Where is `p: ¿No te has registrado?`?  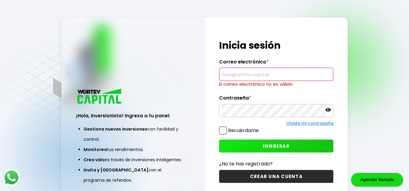
p: ¿No te has registrado? is located at coordinates (276, 164).